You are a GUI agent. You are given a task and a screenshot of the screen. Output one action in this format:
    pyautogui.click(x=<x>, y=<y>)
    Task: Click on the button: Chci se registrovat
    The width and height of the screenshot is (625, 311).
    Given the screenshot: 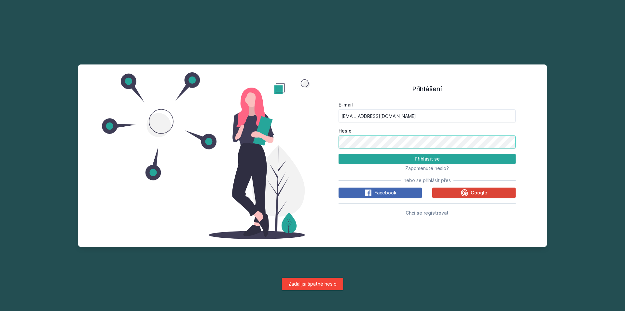 What is the action you would take?
    pyautogui.click(x=427, y=213)
    